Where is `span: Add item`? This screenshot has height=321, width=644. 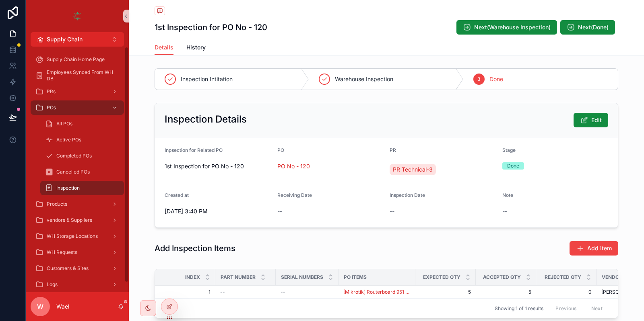
span: Add item is located at coordinates (599, 249).